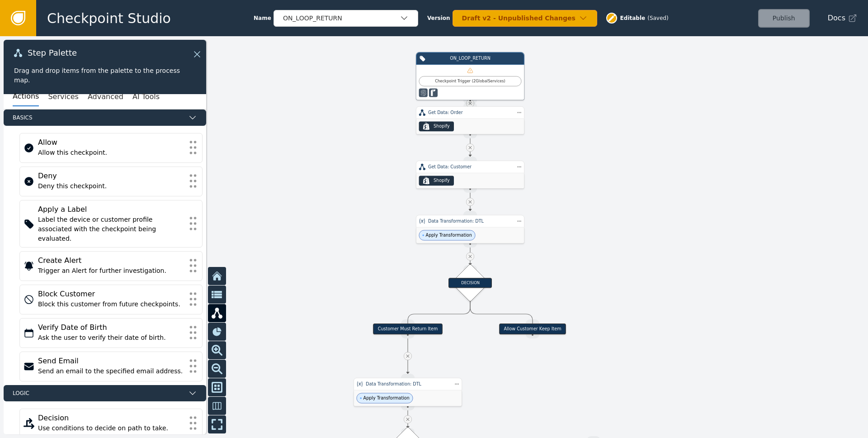  What do you see at coordinates (111, 304) in the screenshot?
I see `div: Block this customer from future checkpoints.` at bounding box center [111, 304].